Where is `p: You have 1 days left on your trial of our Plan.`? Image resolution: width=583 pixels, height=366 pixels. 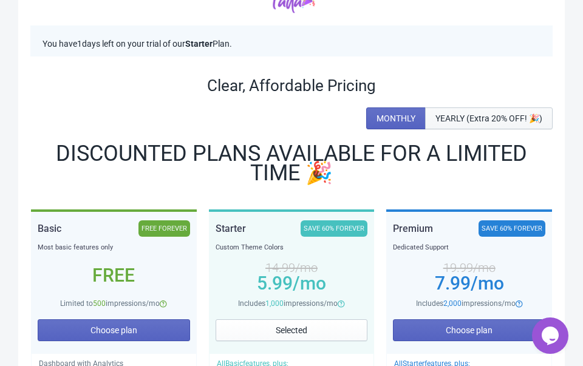 p: You have 1 days left on your trial of our Plan. is located at coordinates (291, 44).